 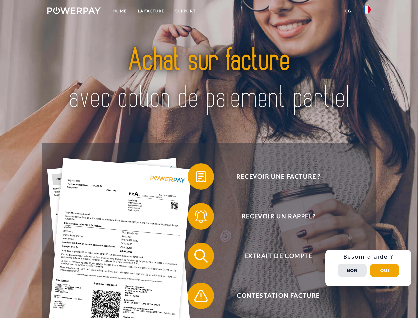 What do you see at coordinates (278, 216) in the screenshot?
I see `span: Recevoir un rappel?` at bounding box center [278, 216].